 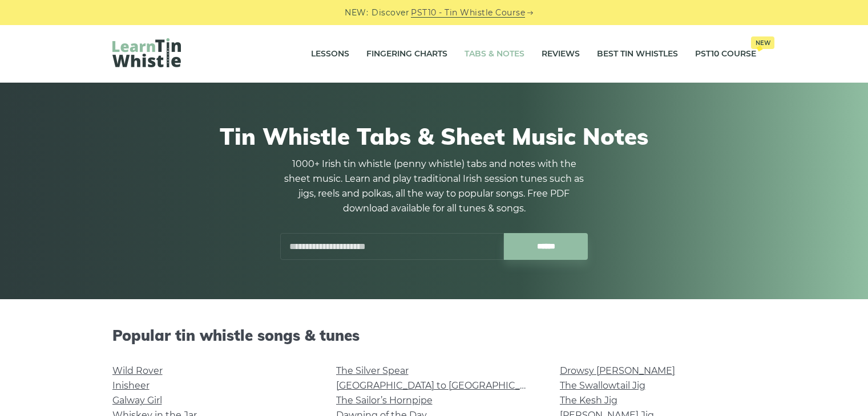 What do you see at coordinates (384, 400) in the screenshot?
I see `a: The Sailor’s Hornpipe` at bounding box center [384, 400].